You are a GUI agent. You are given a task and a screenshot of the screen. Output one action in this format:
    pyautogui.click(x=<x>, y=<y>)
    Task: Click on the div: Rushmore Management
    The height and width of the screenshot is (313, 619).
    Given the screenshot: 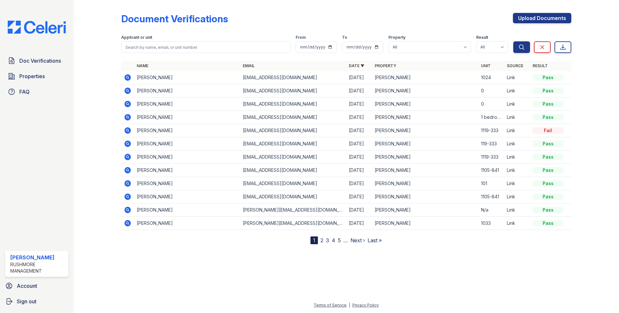 What is the action you would take?
    pyautogui.click(x=38, y=267)
    